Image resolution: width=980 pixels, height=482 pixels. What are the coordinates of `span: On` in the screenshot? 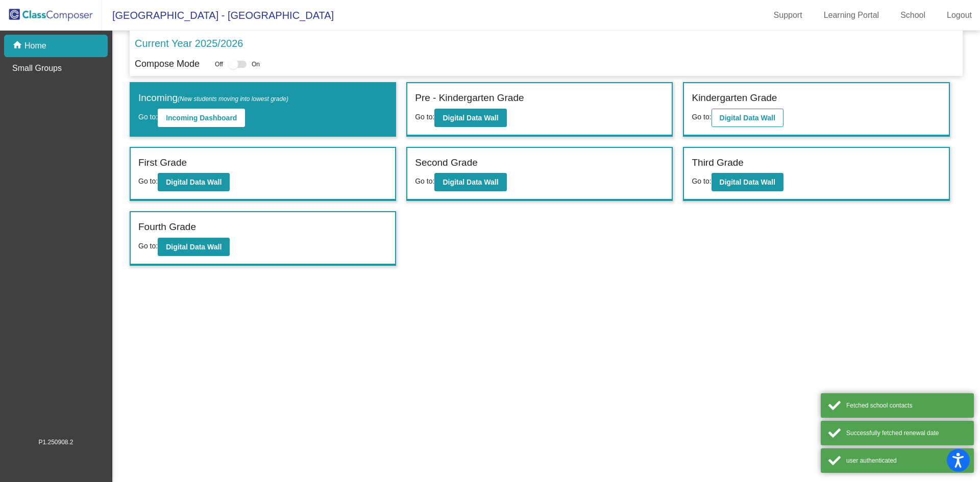 It's located at (256, 64).